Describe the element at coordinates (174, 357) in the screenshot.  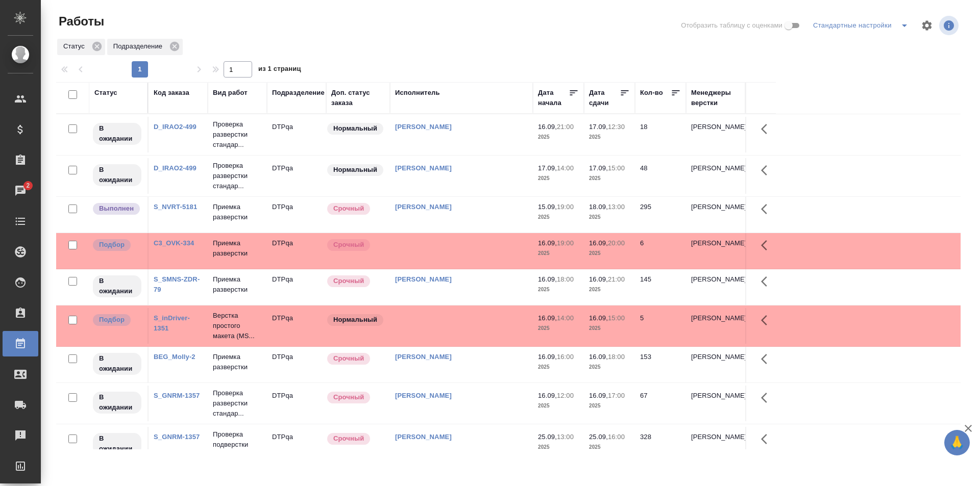
I see `a: BEG_Molly-2` at that location.